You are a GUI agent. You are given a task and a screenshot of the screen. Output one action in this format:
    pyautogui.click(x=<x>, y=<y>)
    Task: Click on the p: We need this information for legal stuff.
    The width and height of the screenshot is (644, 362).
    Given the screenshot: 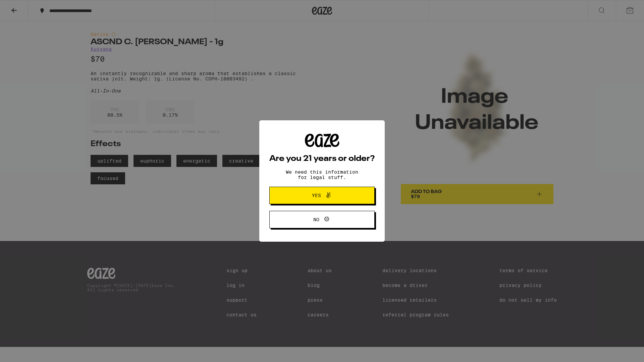 What is the action you would take?
    pyautogui.click(x=322, y=175)
    